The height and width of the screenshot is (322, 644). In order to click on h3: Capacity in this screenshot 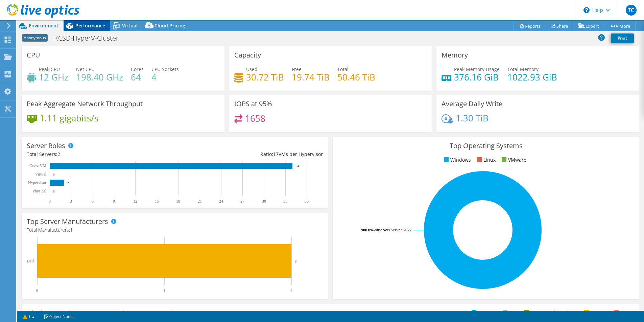, I will do `click(248, 55)`.